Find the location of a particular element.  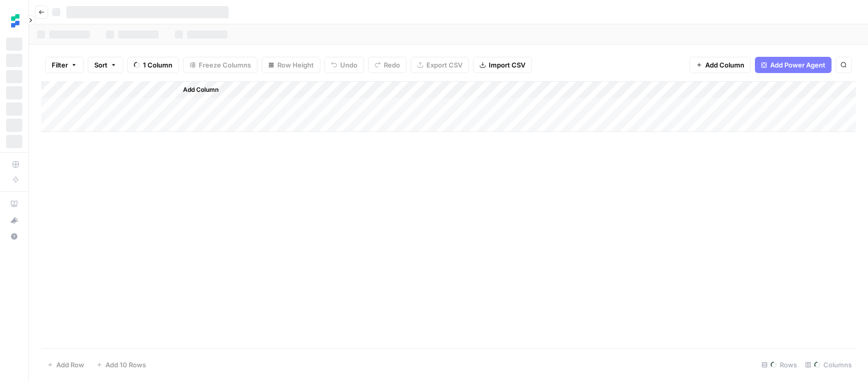

span: Add Power Agent is located at coordinates (798, 65).